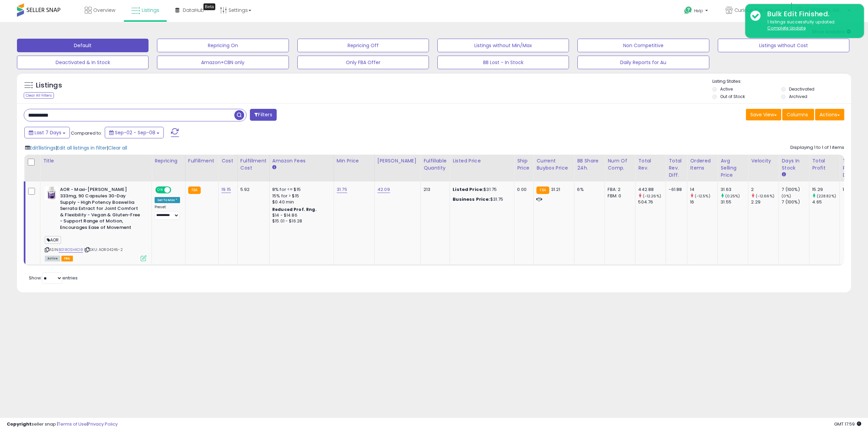 This screenshot has width=868, height=431. I want to click on b: Reduced Prof. Rng., so click(294, 209).